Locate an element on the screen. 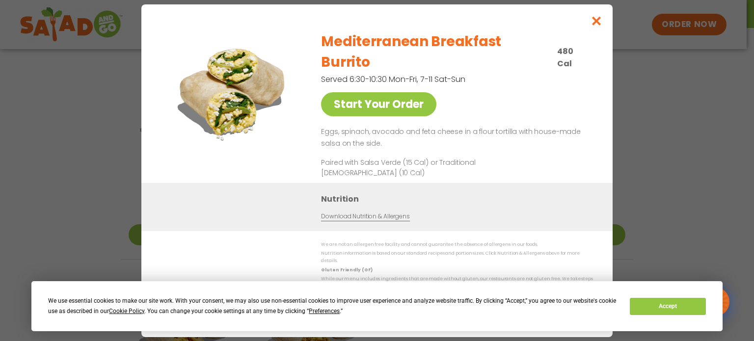 The width and height of the screenshot is (754, 341). button: Accept is located at coordinates (668, 306).